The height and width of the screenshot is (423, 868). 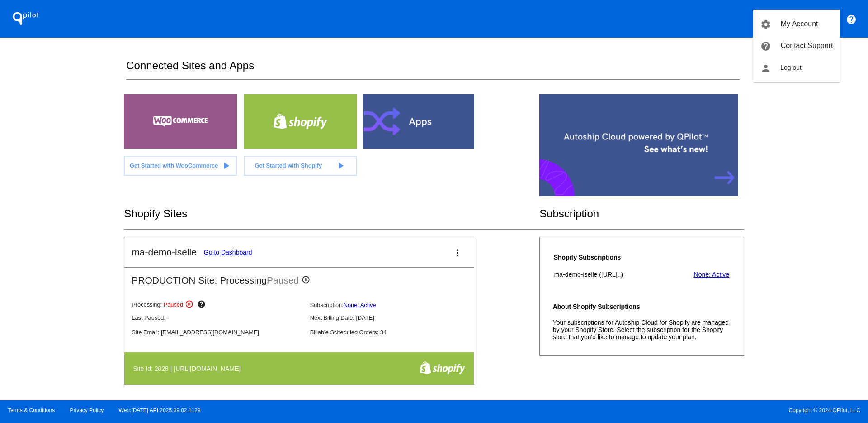 What do you see at coordinates (766, 68) in the screenshot?
I see `mat-icon: person` at bounding box center [766, 68].